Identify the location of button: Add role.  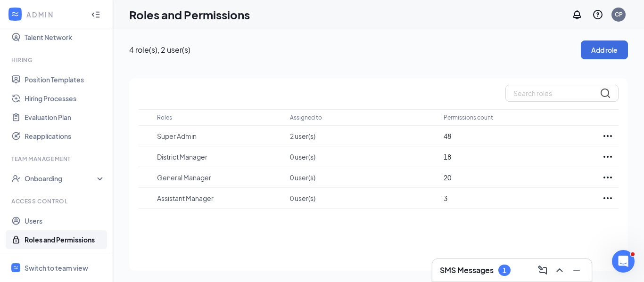
(604, 50).